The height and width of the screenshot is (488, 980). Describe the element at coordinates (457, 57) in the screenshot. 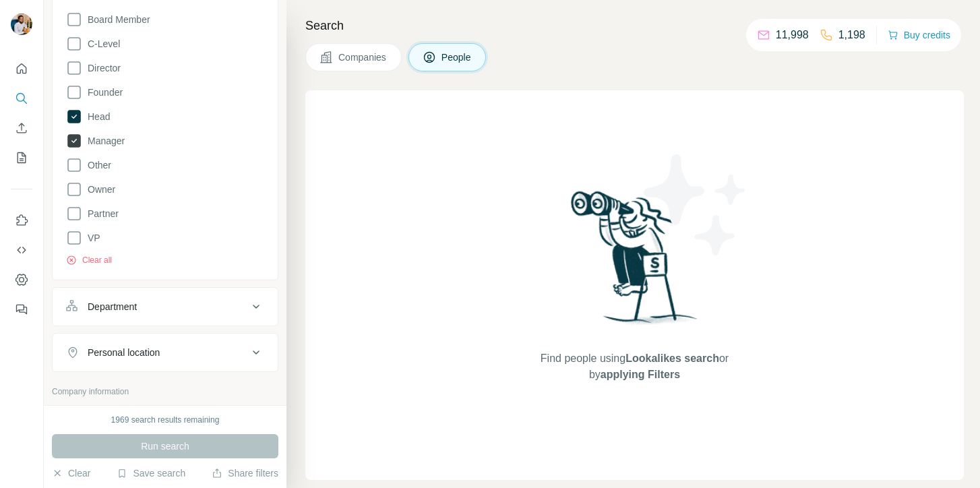

I see `span: People` at that location.